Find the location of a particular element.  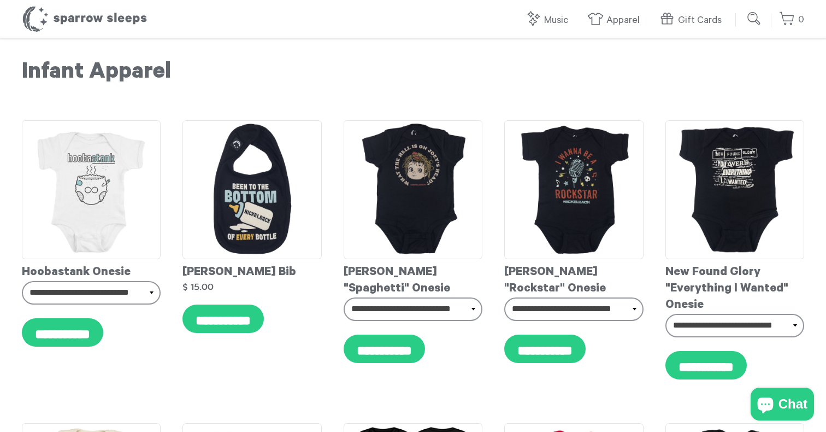

a: Apparel is located at coordinates (616, 20).